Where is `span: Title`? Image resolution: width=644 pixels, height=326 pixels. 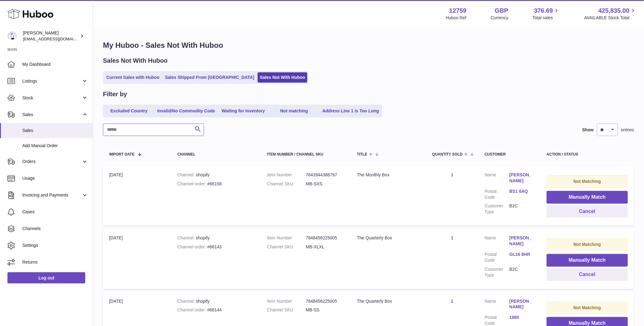
span: Title is located at coordinates (362, 154).